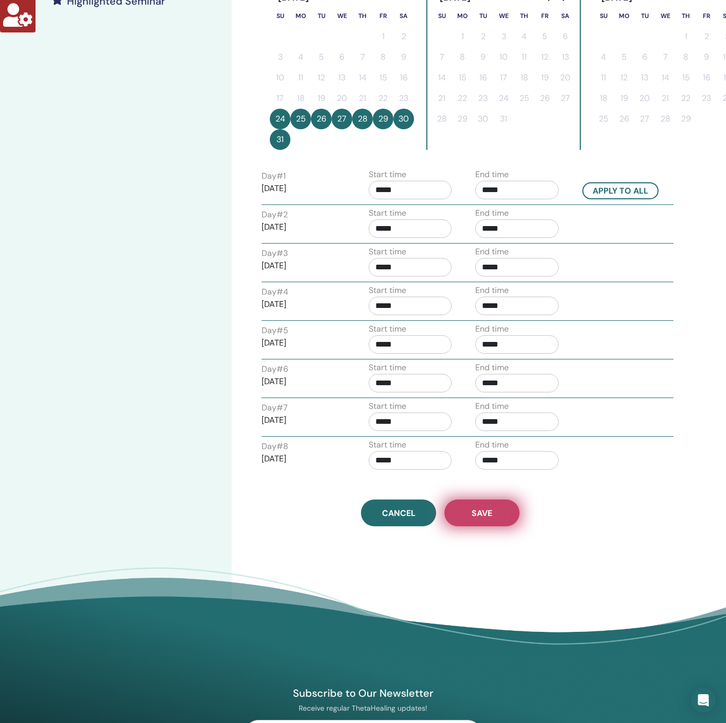  Describe the element at coordinates (275, 292) in the screenshot. I see `label: Day # 4` at that location.